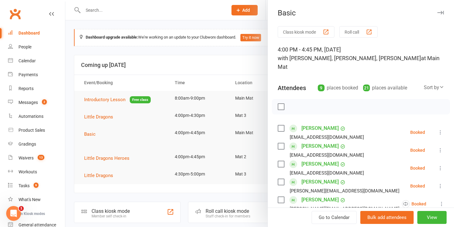 This screenshot has width=454, height=227. Describe the element at coordinates (36, 75) in the screenshot. I see `a: Payments` at that location.